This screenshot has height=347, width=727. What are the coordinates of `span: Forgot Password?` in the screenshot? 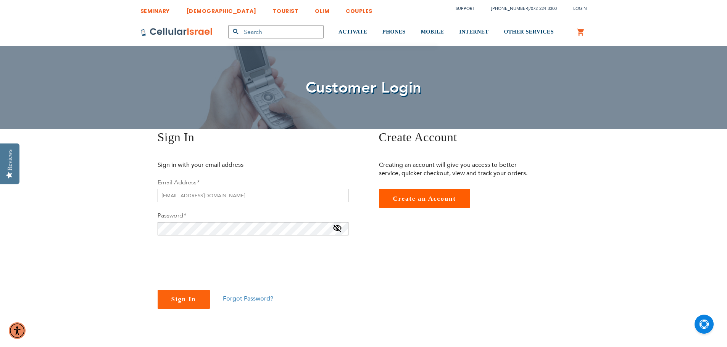 It's located at (248, 299).